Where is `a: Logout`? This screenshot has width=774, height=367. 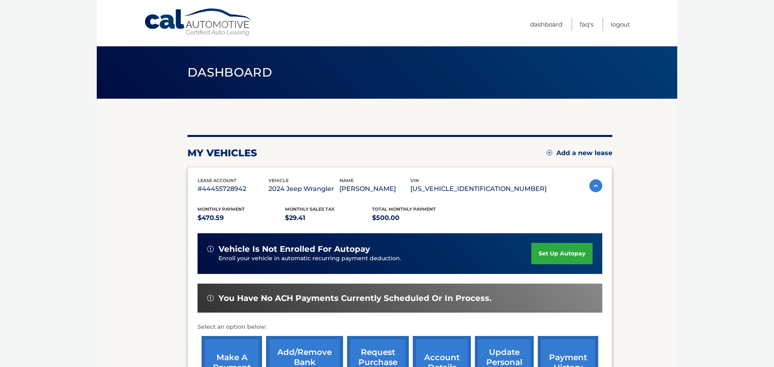
a: Logout is located at coordinates (620, 24).